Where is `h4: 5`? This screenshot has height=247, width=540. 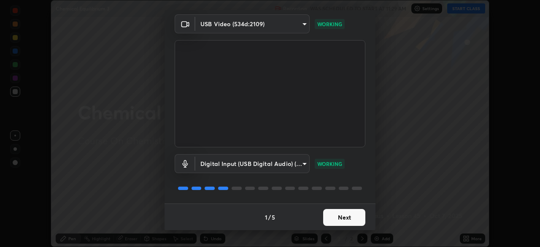 h4: 5 is located at coordinates (273, 217).